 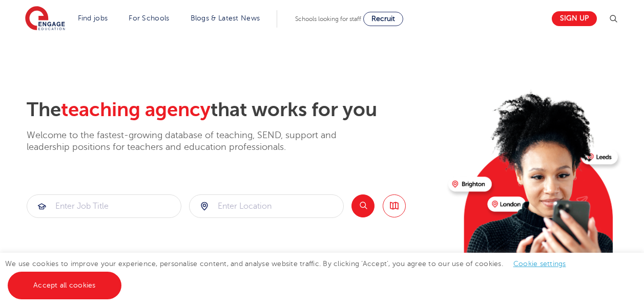 I want to click on a: Blogs & Latest News, so click(x=225, y=18).